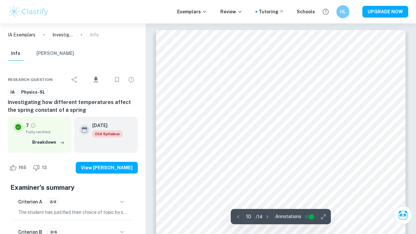 This screenshot has width=416, height=234. I want to click on div: Tutoring, so click(271, 12).